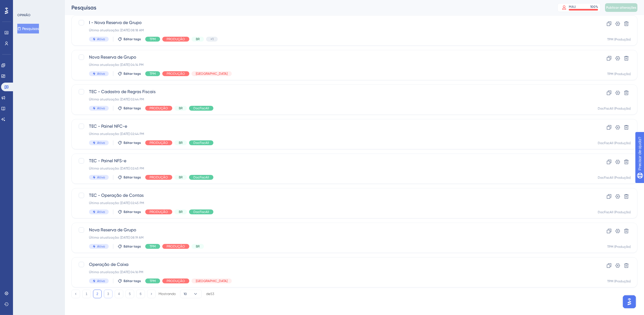  Describe the element at coordinates (621, 7) in the screenshot. I see `font: Publicar alterações` at that location.